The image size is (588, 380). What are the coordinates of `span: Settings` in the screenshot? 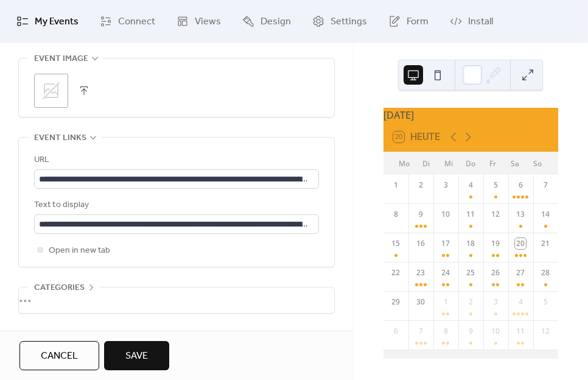 It's located at (349, 22).